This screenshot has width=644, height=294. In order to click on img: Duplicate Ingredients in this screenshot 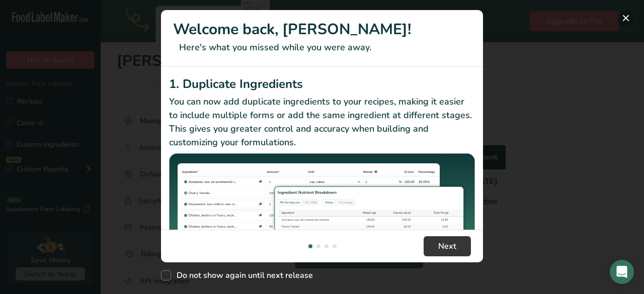, I will do `click(322, 210)`.